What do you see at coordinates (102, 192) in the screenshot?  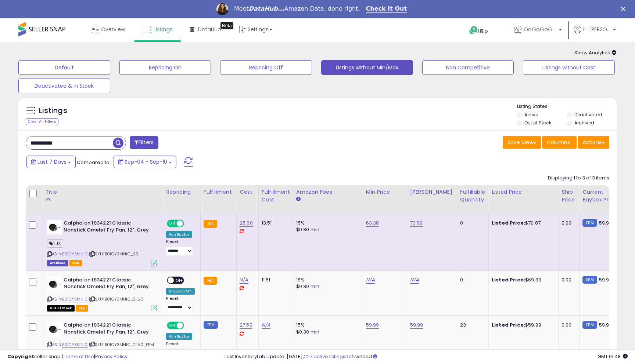 I see `div: Title` at bounding box center [102, 192].